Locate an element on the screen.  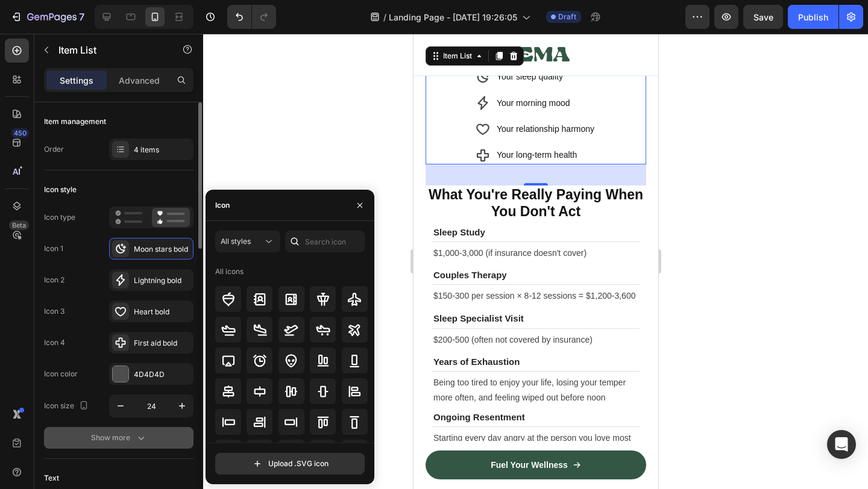
strong: What You're Really Paying When You Don't Act is located at coordinates (123, 168).